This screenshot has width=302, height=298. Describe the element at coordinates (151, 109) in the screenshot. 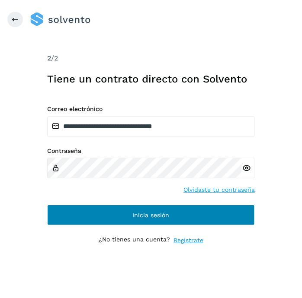

I see `label: Correo electrónico` at that location.